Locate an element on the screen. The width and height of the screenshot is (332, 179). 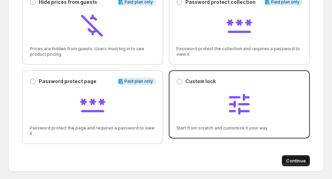
p: Custom lock is located at coordinates (201, 81).